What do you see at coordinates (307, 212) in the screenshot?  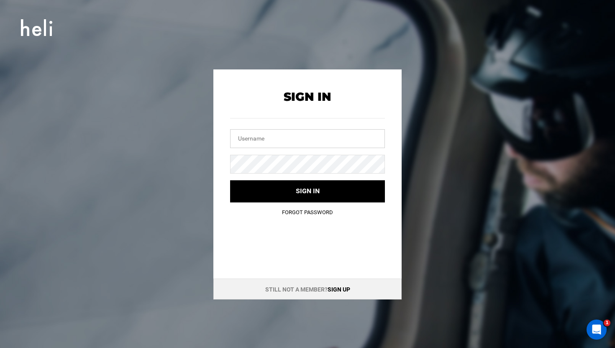 I see `a: Forgot Password` at bounding box center [307, 212].